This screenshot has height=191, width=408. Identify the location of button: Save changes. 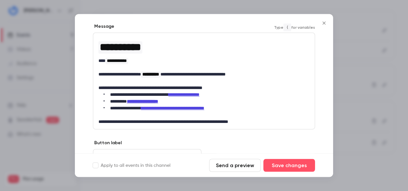
(289, 166).